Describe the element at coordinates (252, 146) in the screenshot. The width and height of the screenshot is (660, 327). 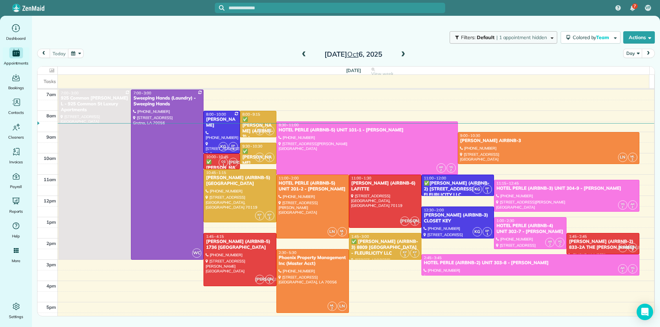
I see `span: 9:30 - 10:30` at that location.